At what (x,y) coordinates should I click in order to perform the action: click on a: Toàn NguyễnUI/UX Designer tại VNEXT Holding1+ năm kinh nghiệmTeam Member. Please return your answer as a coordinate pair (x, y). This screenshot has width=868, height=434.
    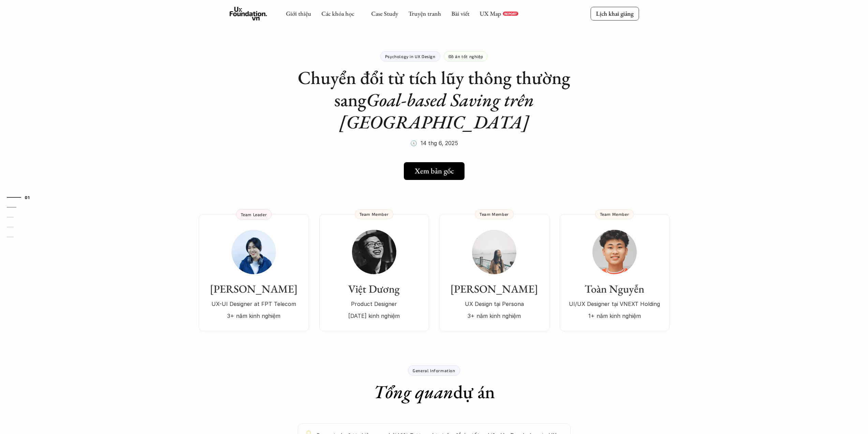
    Looking at the image, I should click on (615, 273).